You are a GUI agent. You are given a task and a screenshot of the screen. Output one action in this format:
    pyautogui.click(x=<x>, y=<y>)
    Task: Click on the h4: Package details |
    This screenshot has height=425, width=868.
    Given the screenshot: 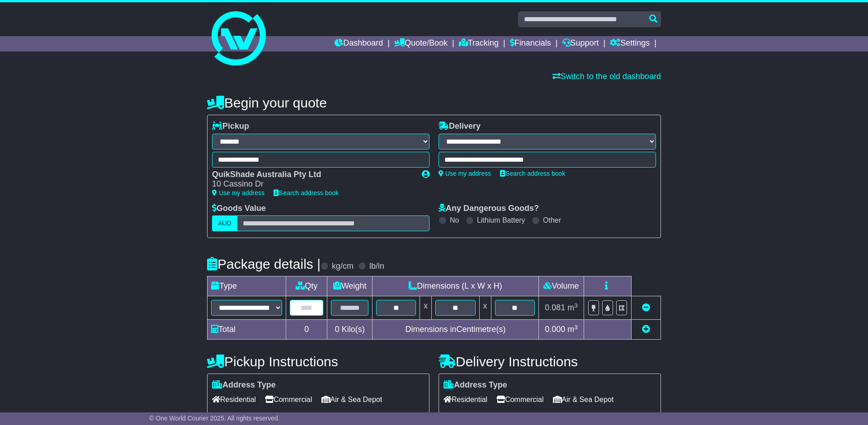 What is the action you would take?
    pyautogui.click(x=263, y=264)
    